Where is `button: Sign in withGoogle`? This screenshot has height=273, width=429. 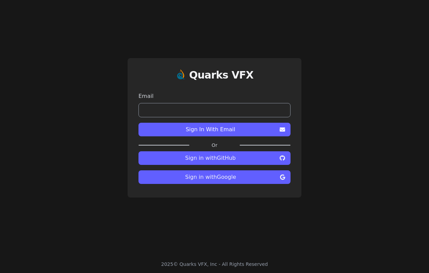
button: Sign in withGoogle is located at coordinates (215, 177).